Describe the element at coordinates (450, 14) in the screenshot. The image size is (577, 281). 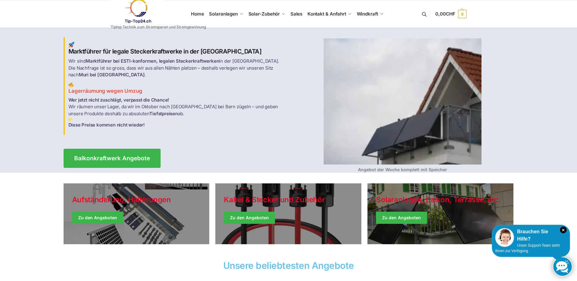
I see `a: 0,00CHF 0` at that location.